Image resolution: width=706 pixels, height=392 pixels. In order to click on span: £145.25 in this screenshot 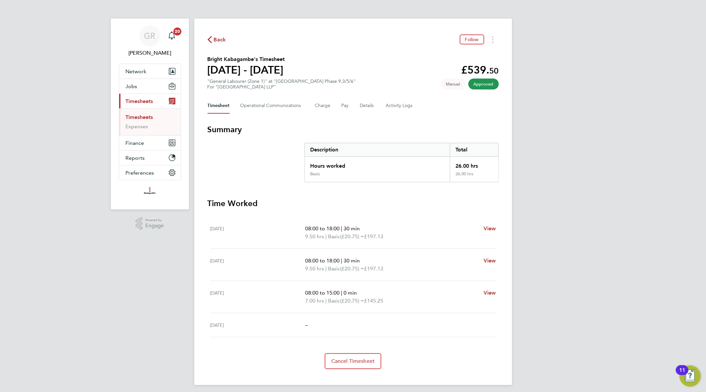, I will do `click(374, 300)`.